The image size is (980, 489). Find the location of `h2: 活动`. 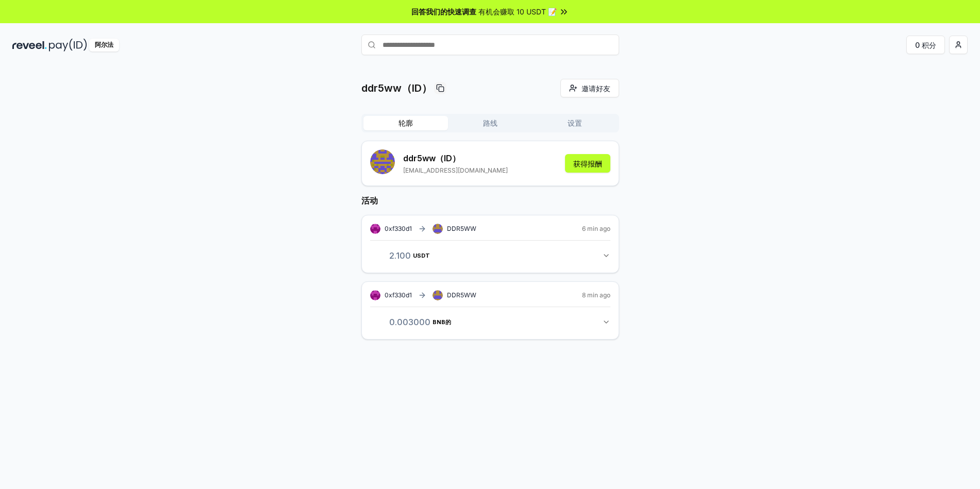

h2: 活动 is located at coordinates (490, 200).